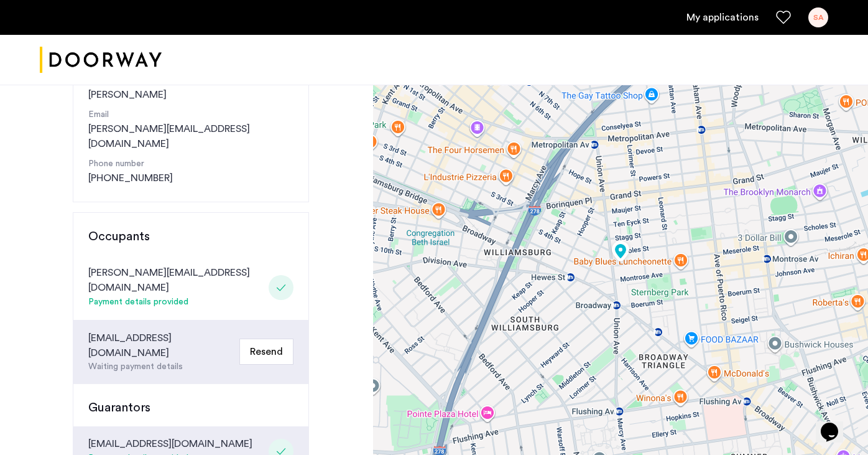 The width and height of the screenshot is (868, 455). I want to click on a: Favorites, so click(783, 18).